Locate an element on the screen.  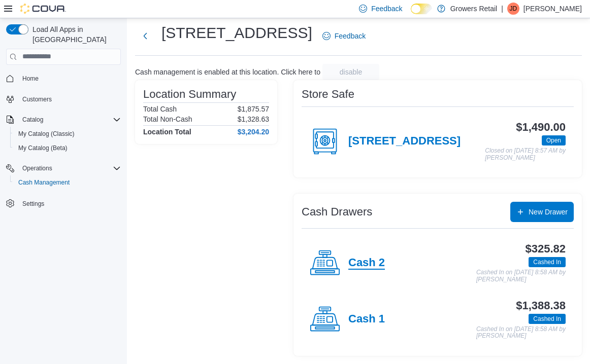
span: disable is located at coordinates (351, 72).